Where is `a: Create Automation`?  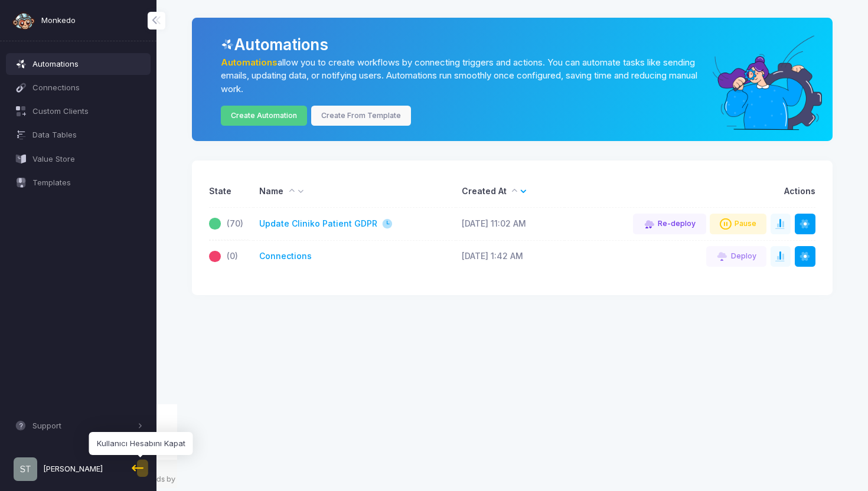
a: Create Automation is located at coordinates (264, 116).